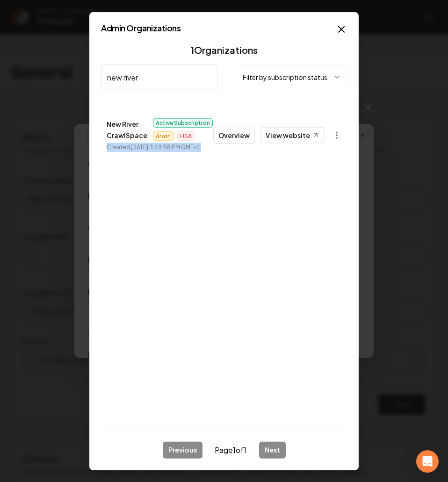 This screenshot has width=448, height=482. I want to click on p: Created, so click(154, 147).